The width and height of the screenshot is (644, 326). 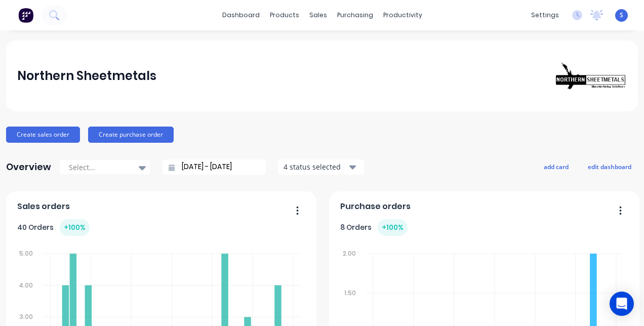 What do you see at coordinates (622, 304) in the screenshot?
I see `div: Open Intercom Messenger` at bounding box center [622, 304].